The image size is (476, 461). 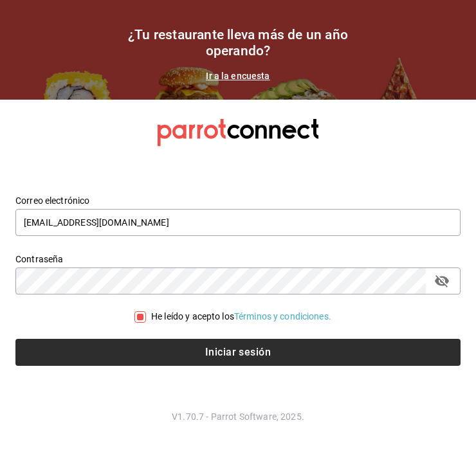 I want to click on a: Términos y condiciones., so click(x=282, y=316).